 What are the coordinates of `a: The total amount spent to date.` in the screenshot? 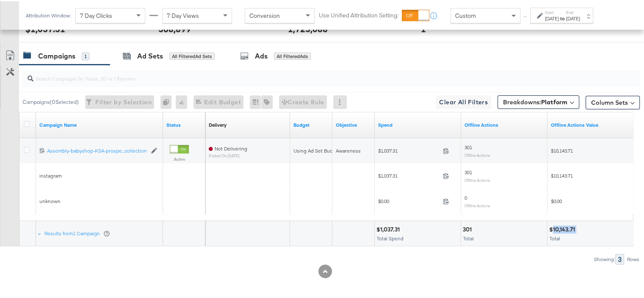 It's located at (417, 124).